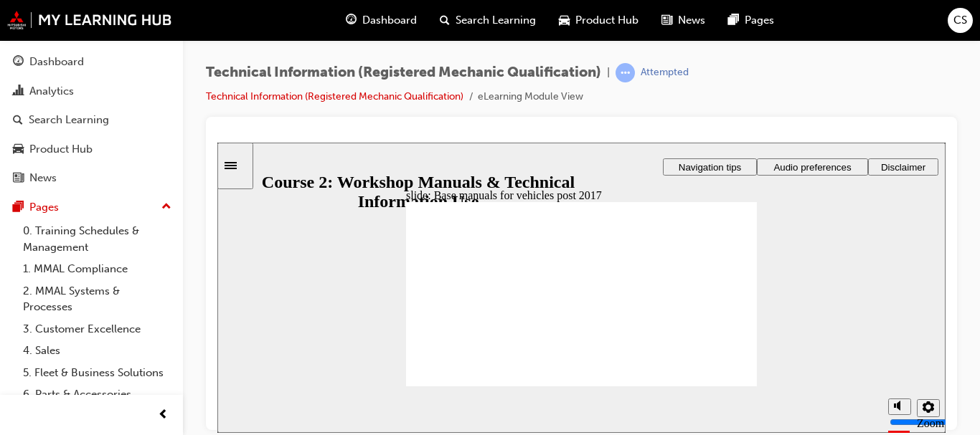 The height and width of the screenshot is (435, 980). What do you see at coordinates (90, 20) in the screenshot?
I see `img: mmal` at bounding box center [90, 20].